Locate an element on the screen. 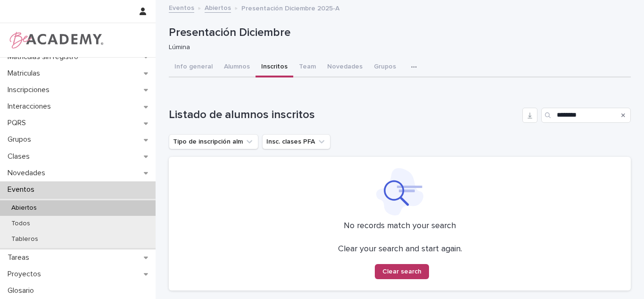  button: Clear search is located at coordinates (401, 271).